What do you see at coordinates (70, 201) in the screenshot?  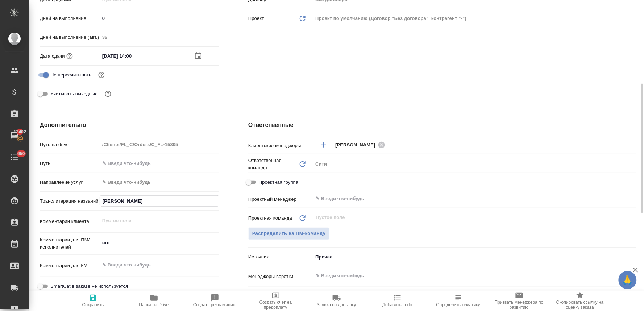 I see `p: Транслитерация названий` at bounding box center [70, 201].